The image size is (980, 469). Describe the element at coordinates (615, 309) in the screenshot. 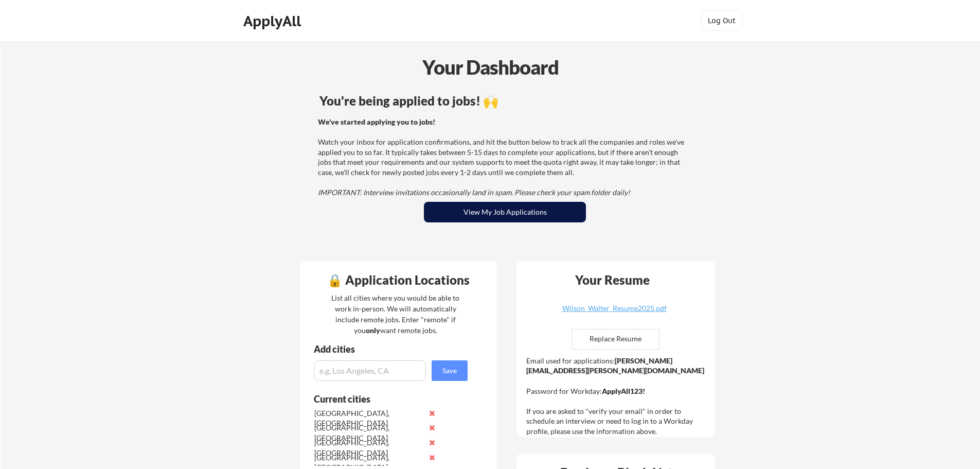

I see `div: Wilson_Walter_Resume2025.pdf` at that location.